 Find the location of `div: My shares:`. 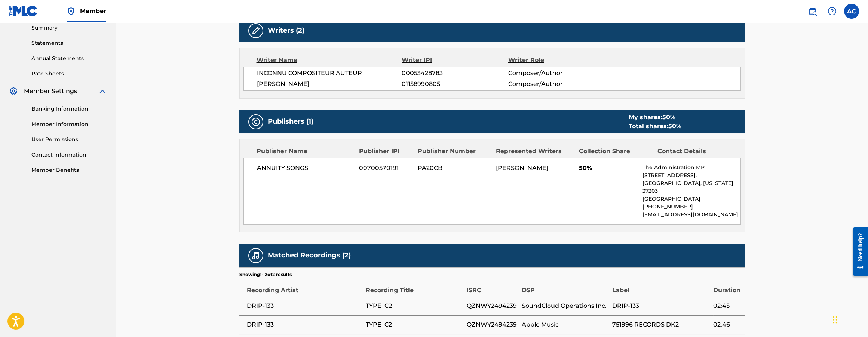

div: My shares: is located at coordinates (655, 117).